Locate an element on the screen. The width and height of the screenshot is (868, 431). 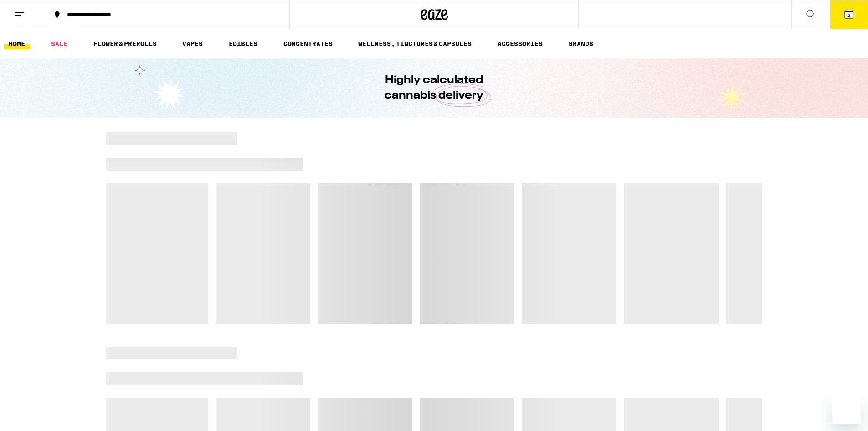
a: EDIBLES is located at coordinates (243, 44).